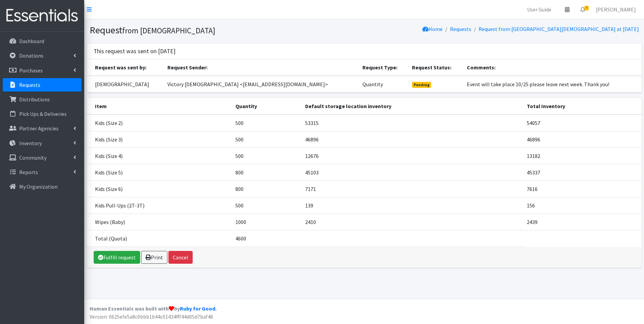  Describe the element at coordinates (583, 9) in the screenshot. I see `a: 4` at that location.